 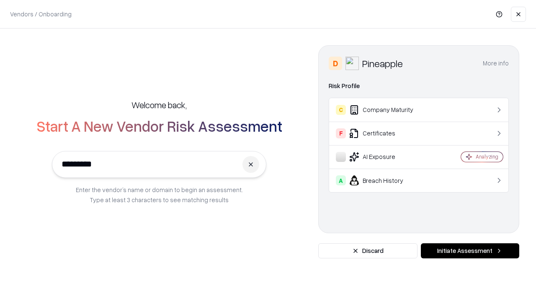 What do you see at coordinates (487, 156) in the screenshot?
I see `div: Analyzing` at bounding box center [487, 156].